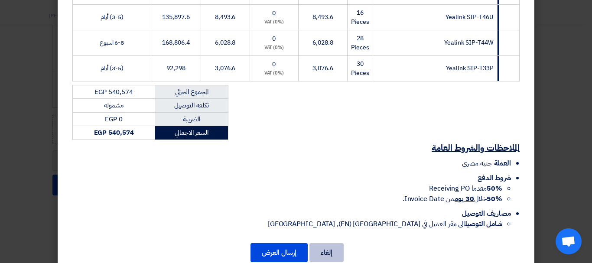 This screenshot has height=263, width=592. Describe the element at coordinates (469, 17) in the screenshot. I see `span: Yealink SIP-T46U` at that location.